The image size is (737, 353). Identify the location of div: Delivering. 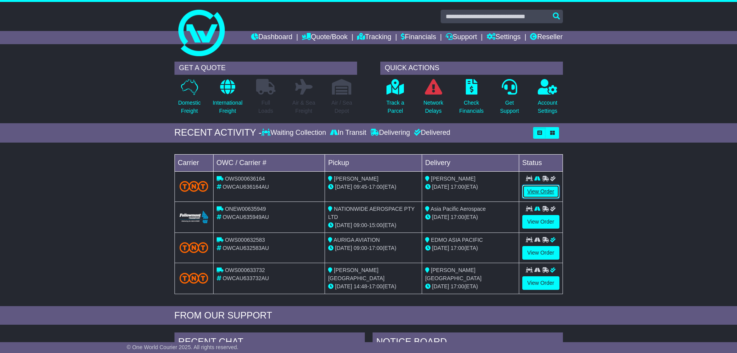
(390, 133).